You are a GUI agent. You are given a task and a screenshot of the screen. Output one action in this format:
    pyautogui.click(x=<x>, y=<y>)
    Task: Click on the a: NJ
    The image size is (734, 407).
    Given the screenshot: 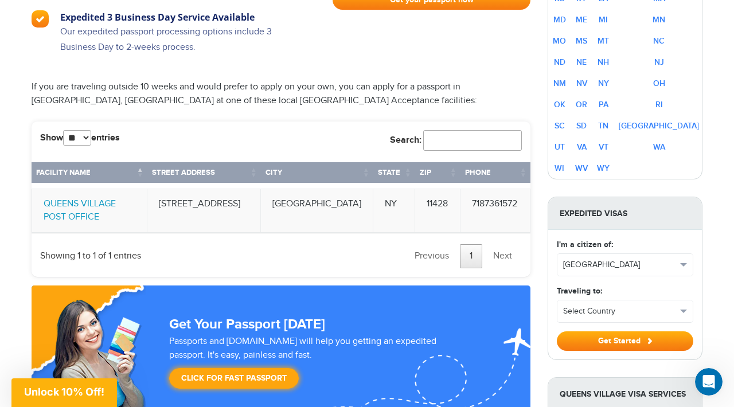 What is the action you would take?
    pyautogui.click(x=659, y=62)
    